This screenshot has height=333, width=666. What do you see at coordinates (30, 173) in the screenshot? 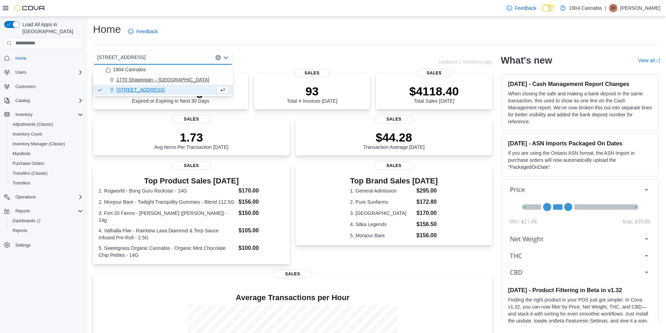
I see `a: Transfers (Classic)` at bounding box center [30, 173].